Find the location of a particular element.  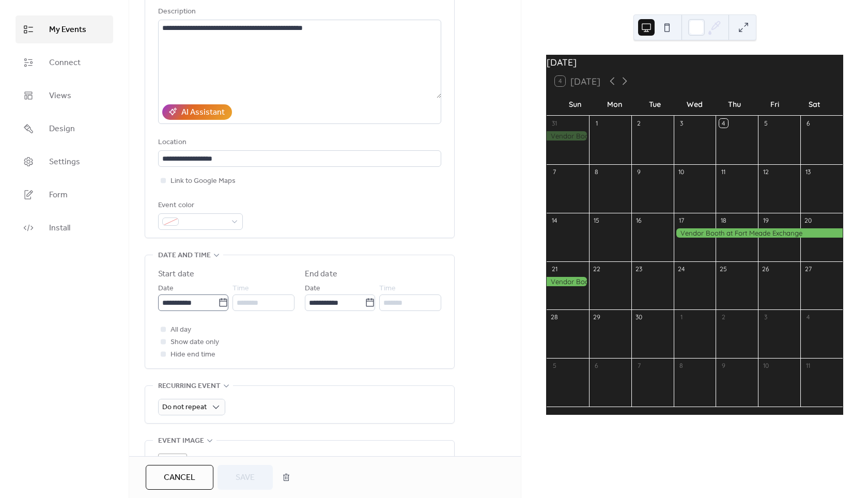

div: 19 is located at coordinates (766, 220).